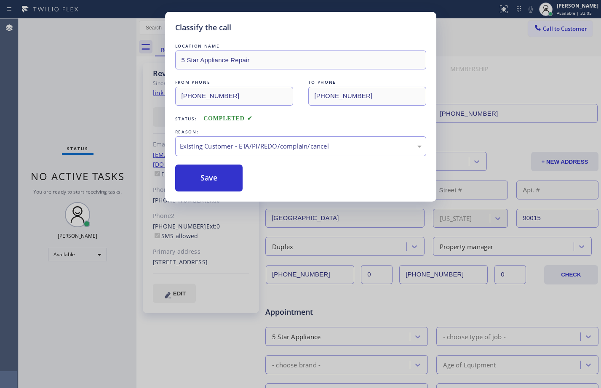  What do you see at coordinates (367, 82) in the screenshot?
I see `div: TO PHONE` at bounding box center [367, 82].